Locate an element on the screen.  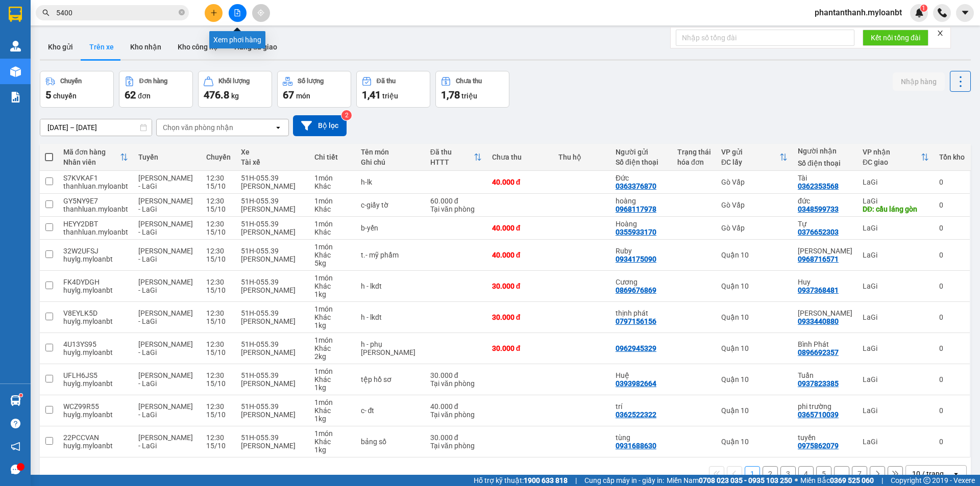
div: đức is located at coordinates (824, 201).